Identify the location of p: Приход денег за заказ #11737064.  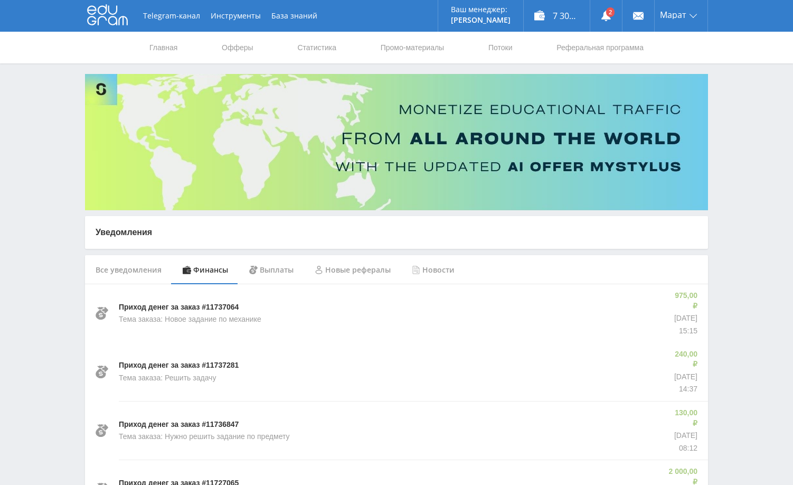
(178, 307).